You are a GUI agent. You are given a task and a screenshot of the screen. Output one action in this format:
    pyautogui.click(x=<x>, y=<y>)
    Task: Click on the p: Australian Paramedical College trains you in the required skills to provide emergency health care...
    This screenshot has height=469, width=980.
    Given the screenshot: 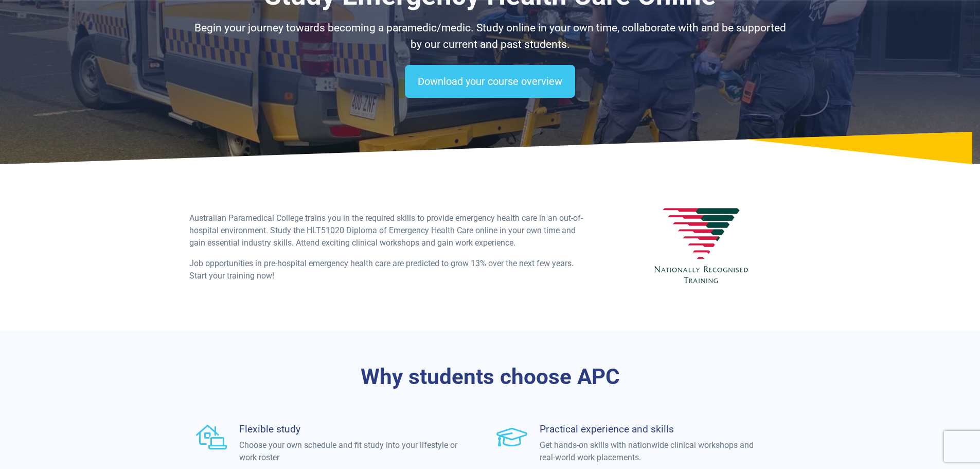 What is the action you would take?
    pyautogui.click(x=388, y=230)
    